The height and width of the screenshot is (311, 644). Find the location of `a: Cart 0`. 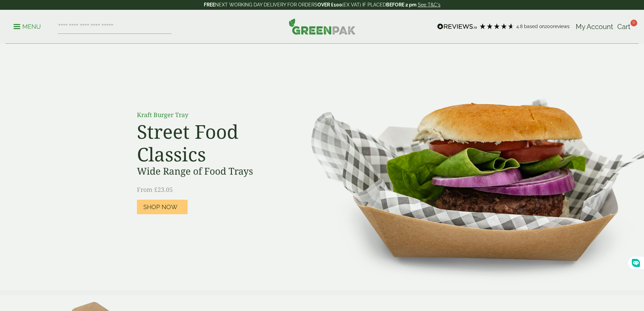

a: Cart 0 is located at coordinates (624, 26).